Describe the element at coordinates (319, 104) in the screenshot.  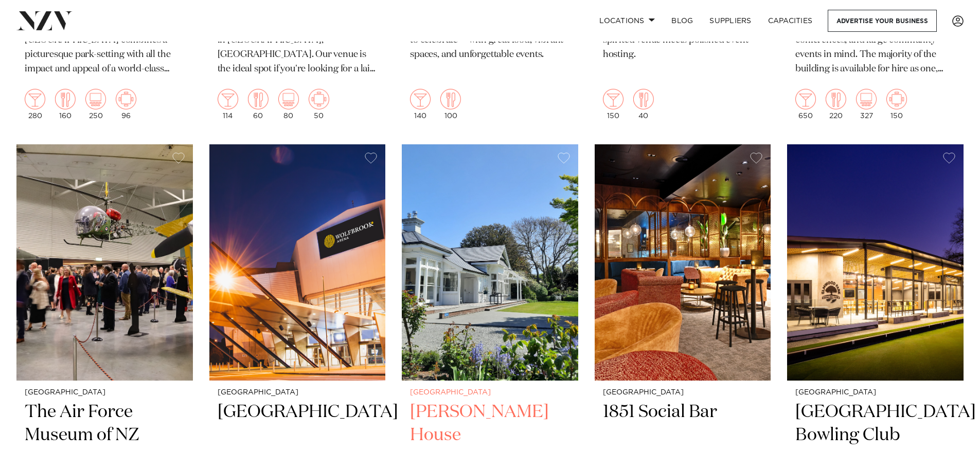
I see `div: 50` at that location.